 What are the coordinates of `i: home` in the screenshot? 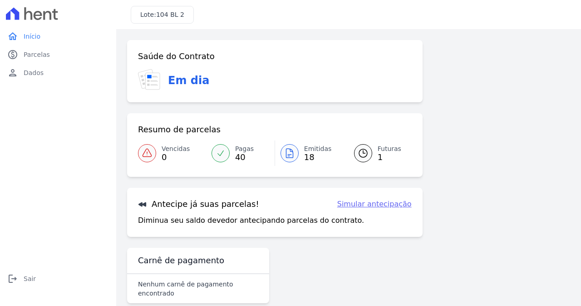 It's located at (13, 36).